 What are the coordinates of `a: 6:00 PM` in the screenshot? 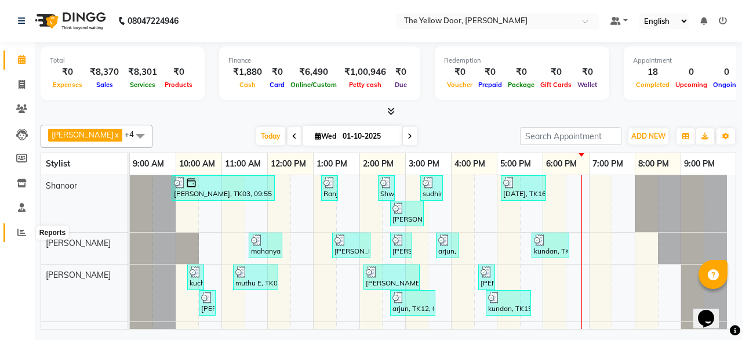 It's located at (562, 164).